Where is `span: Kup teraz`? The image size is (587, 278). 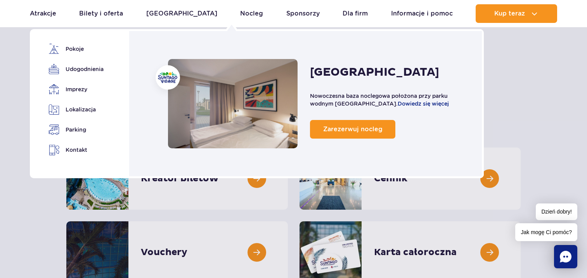 span: Kup teraz is located at coordinates (509, 14).